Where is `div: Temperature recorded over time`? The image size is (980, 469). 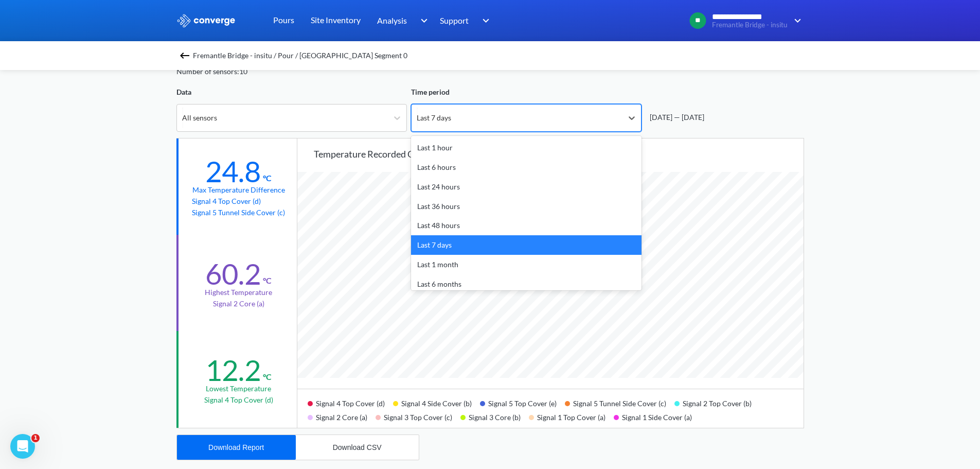
div: Temperature recorded over time is located at coordinates (558, 154).